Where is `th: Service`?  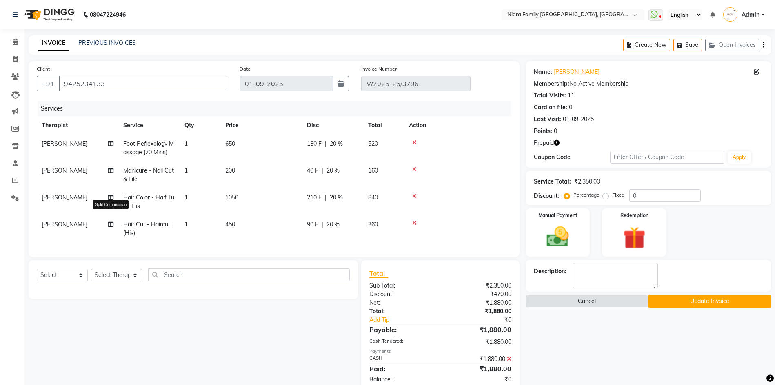 th: Service is located at coordinates (149, 125).